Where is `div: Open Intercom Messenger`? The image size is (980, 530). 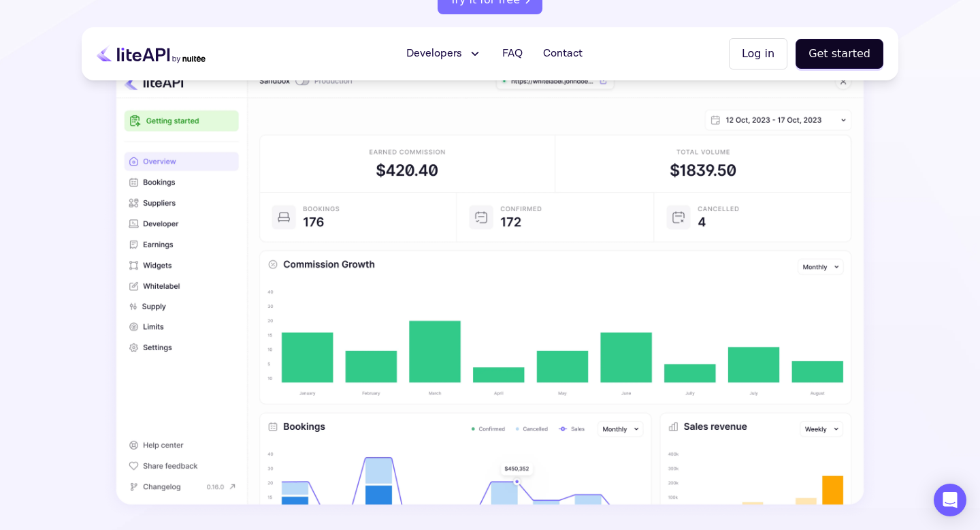
div: Open Intercom Messenger is located at coordinates (950, 500).